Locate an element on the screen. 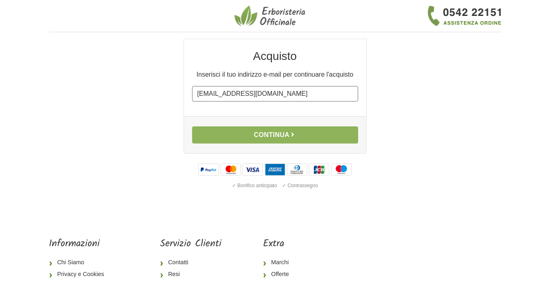 The image size is (550, 283). button: Continua is located at coordinates (275, 135).